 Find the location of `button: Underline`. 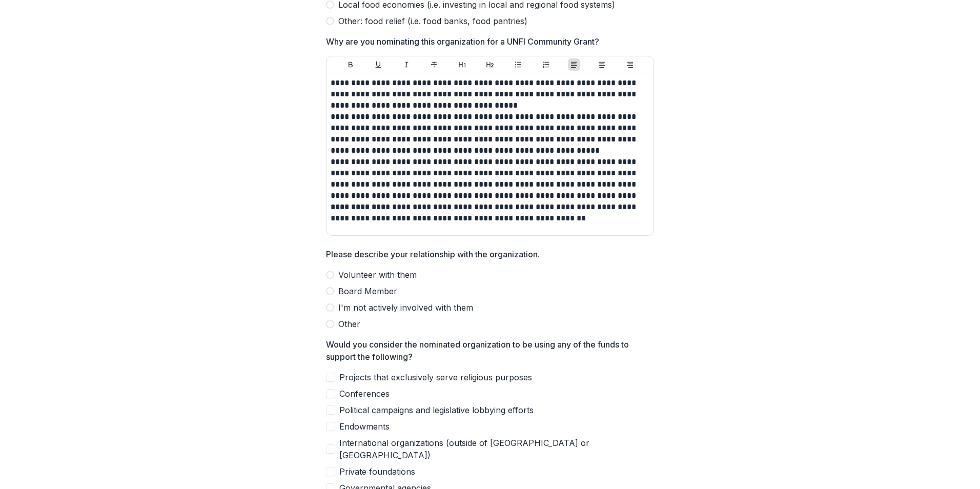

button: Underline is located at coordinates (378, 64).